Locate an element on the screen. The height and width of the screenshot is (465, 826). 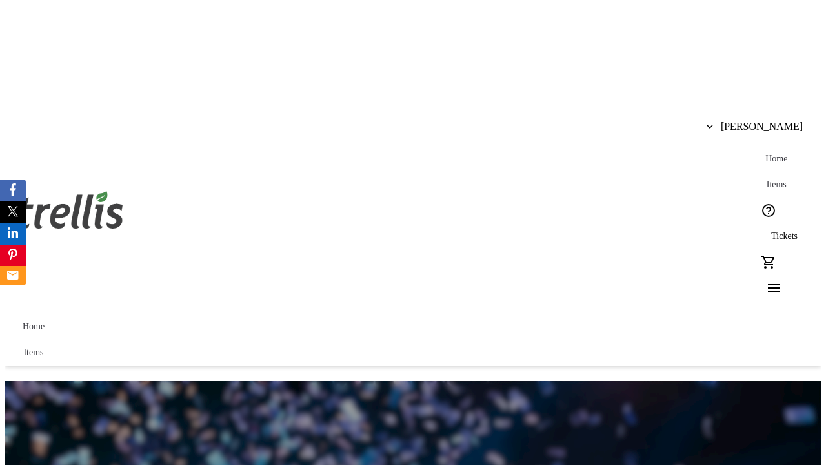
button: Menu is located at coordinates (769, 288).